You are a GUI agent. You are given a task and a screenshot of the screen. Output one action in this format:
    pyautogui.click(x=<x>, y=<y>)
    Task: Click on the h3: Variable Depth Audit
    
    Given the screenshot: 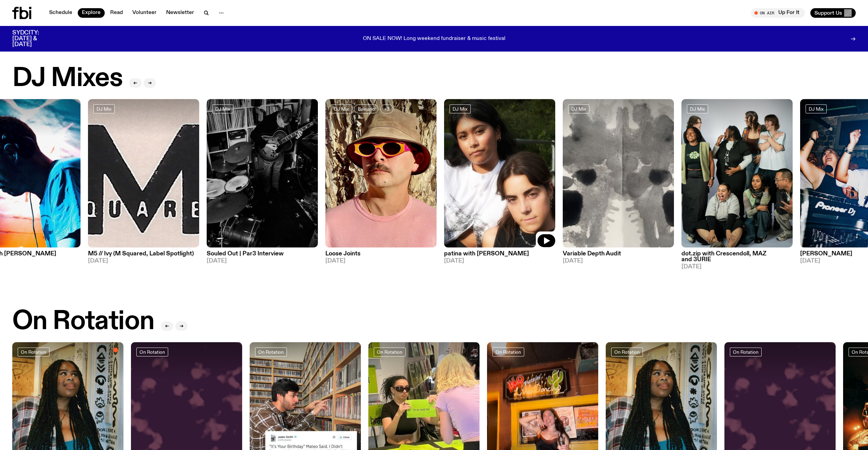 What is the action you would take?
    pyautogui.click(x=618, y=253)
    